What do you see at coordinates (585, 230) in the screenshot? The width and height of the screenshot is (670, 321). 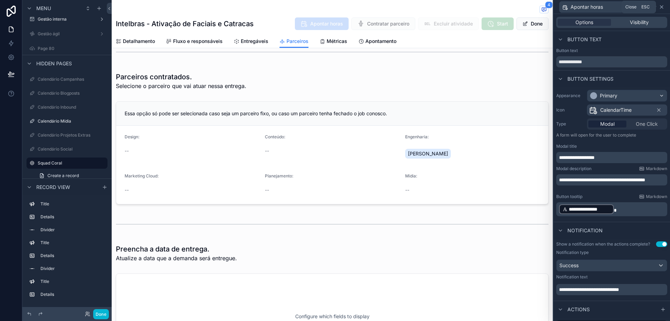 I see `span: Notification` at bounding box center [585, 230].